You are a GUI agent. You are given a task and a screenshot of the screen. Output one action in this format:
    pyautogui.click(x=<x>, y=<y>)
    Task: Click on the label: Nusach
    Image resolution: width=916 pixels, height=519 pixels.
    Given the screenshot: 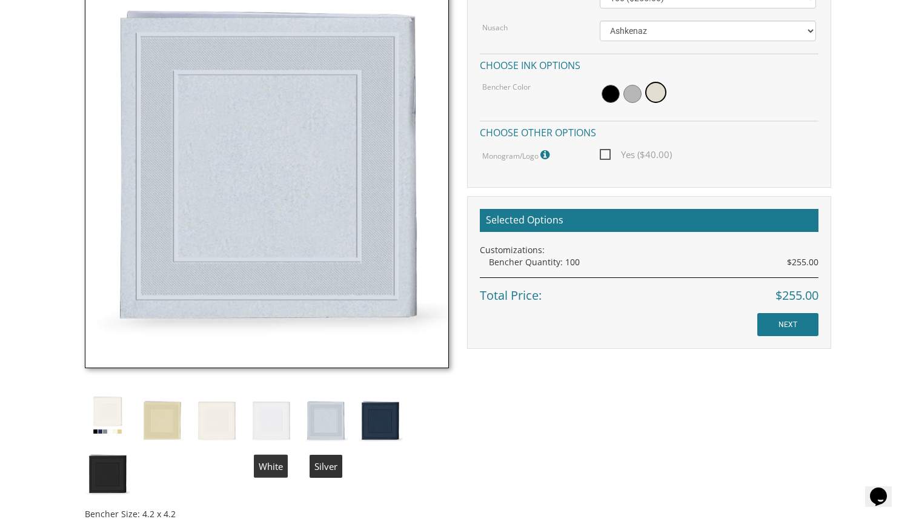 What is the action you would take?
    pyautogui.click(x=495, y=27)
    